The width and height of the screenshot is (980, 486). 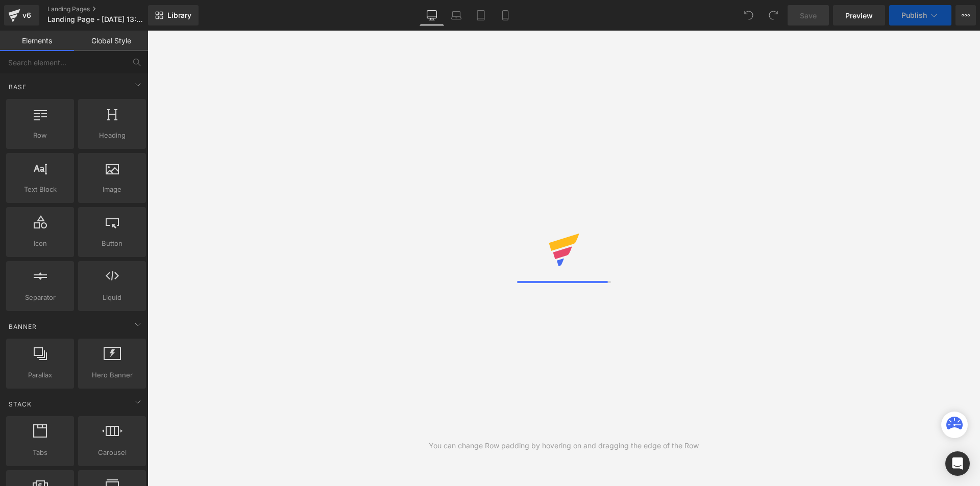 I want to click on span: Tabs, so click(x=40, y=453).